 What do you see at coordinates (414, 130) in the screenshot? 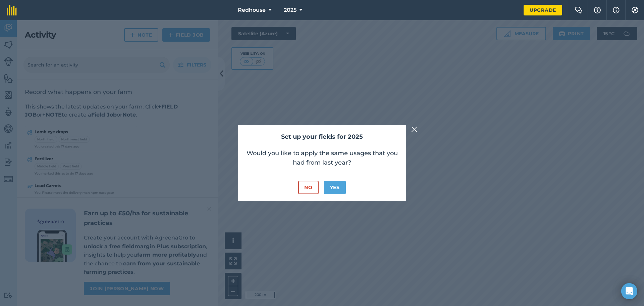
I see `img: svg+xml;base64,PHN2ZyB4bWxucz0iaHR0cDovL3d3dy53My5vcmcvMjAwMC9zdmciIHdpZHRoPSIyMiIgaGVpZ2h0PSIzMC...` at bounding box center [414, 130].